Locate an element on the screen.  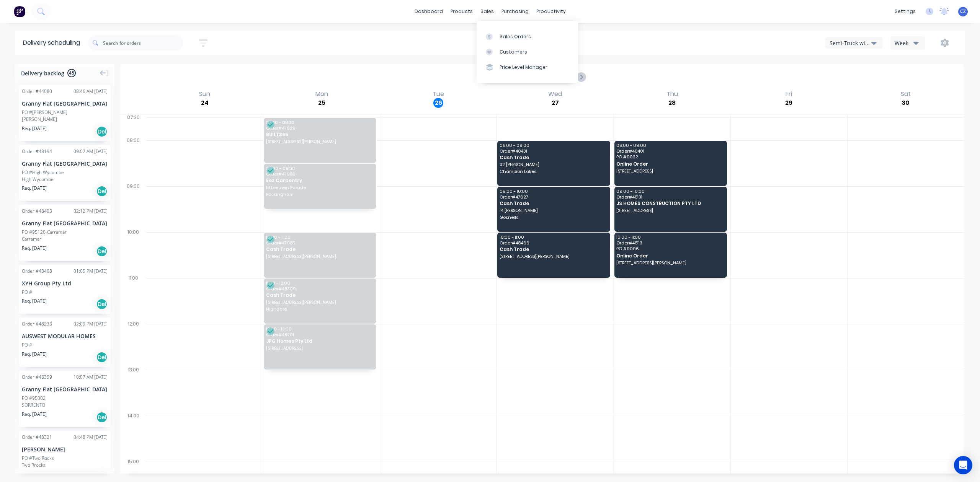
span: Order # 48431 is located at coordinates (553, 151).